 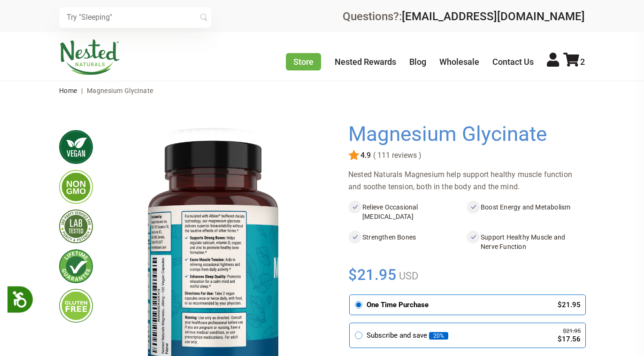 I want to click on div: Questions?:, so click(x=464, y=16).